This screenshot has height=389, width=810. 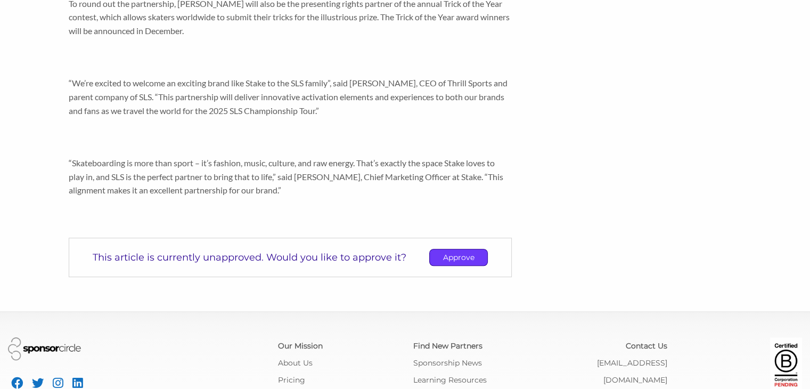 What do you see at coordinates (450, 380) in the screenshot?
I see `a: Learning Resources` at bounding box center [450, 380].